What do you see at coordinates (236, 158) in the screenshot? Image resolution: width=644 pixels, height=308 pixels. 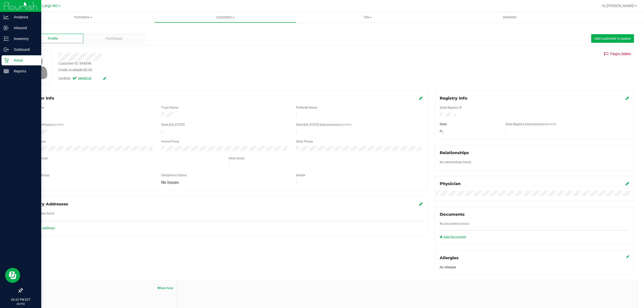 I see `label: Other Email` at bounding box center [236, 158].